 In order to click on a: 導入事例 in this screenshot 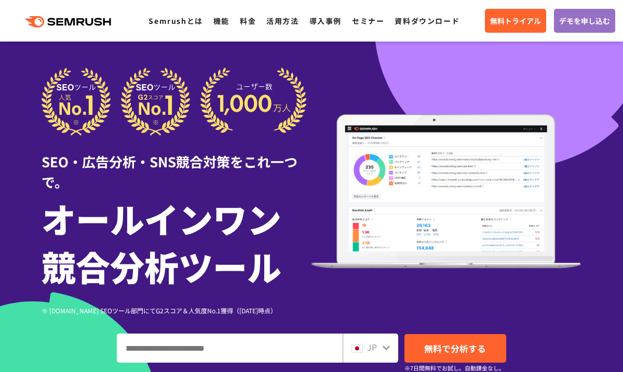, I will do `click(326, 21)`.